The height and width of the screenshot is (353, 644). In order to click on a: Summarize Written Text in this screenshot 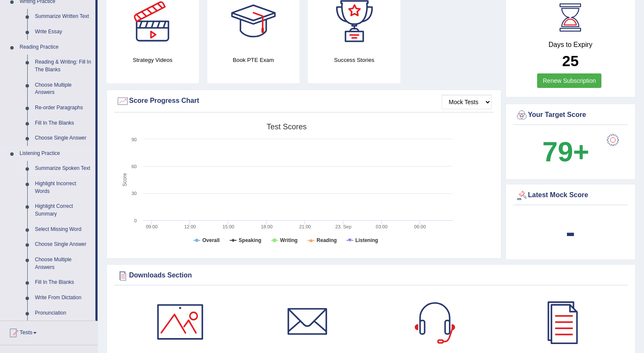, I will do `click(63, 17)`.